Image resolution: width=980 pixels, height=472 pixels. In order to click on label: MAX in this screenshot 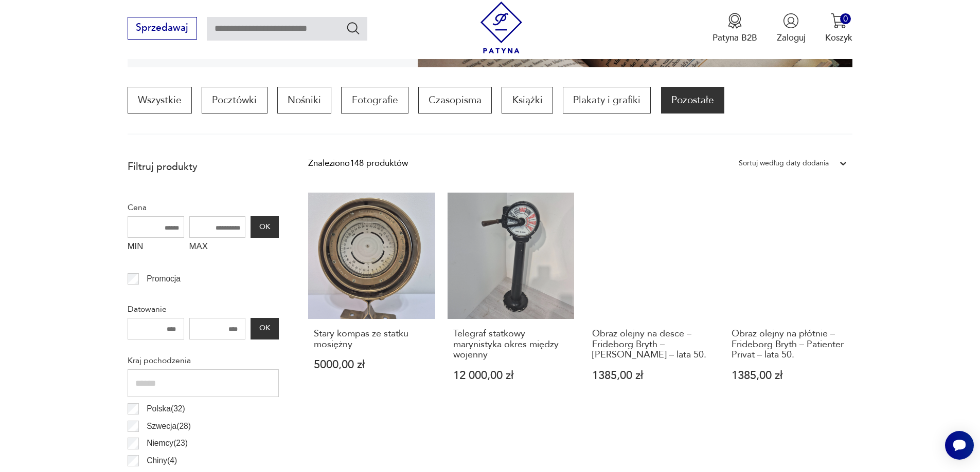, I will do `click(218, 248)`.